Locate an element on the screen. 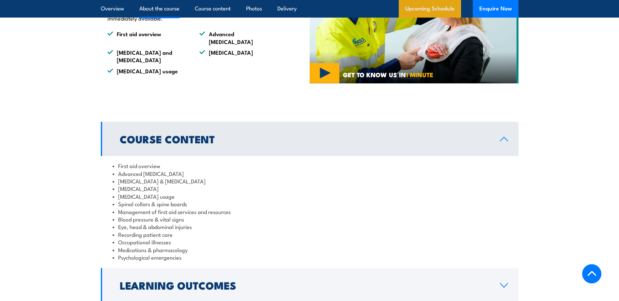  h2: Course Content is located at coordinates (304, 139).